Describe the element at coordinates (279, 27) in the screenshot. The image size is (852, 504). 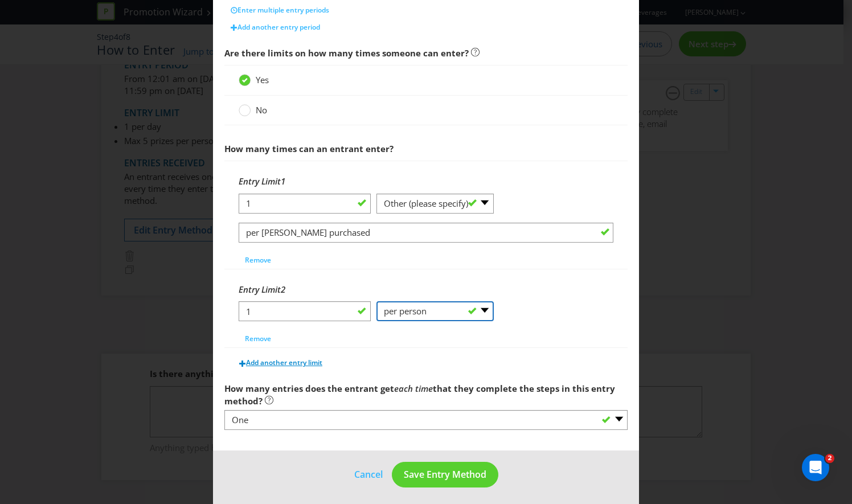
I see `span: Add another entry period` at that location.